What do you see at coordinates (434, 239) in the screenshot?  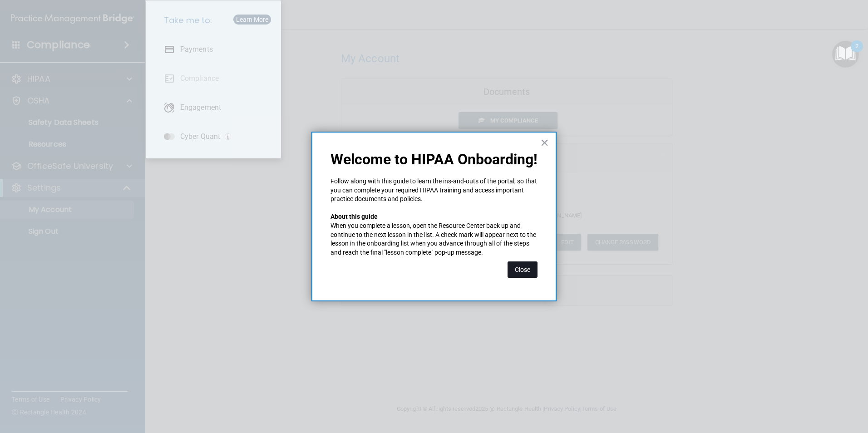 I see `p: When you complete a lesson, open the Resource Center back up and continue to the next lesson in t...` at bounding box center [434, 239].